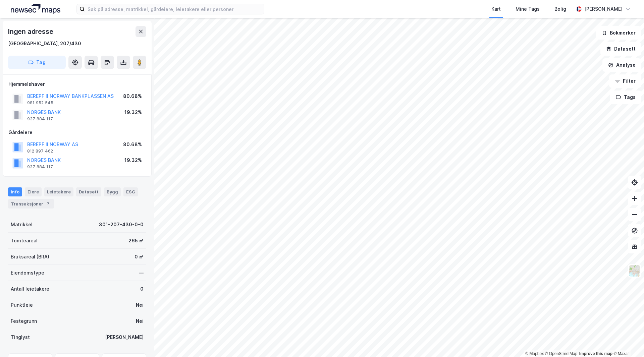 This screenshot has width=644, height=357. I want to click on div: Tinglyst, so click(20, 337).